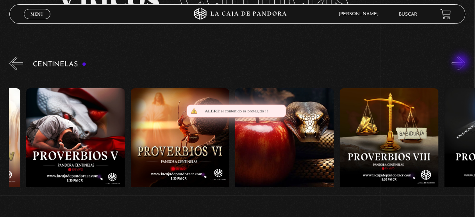  What do you see at coordinates (37, 14) in the screenshot?
I see `span: Menu` at bounding box center [37, 14].